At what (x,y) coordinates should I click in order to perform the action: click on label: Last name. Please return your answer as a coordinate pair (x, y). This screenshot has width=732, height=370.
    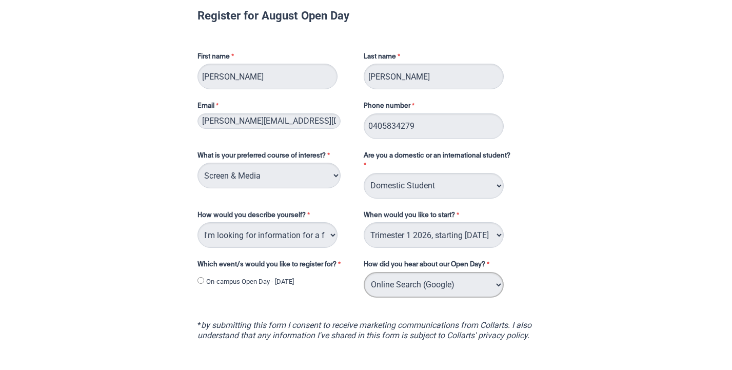
    Looking at the image, I should click on (383, 58).